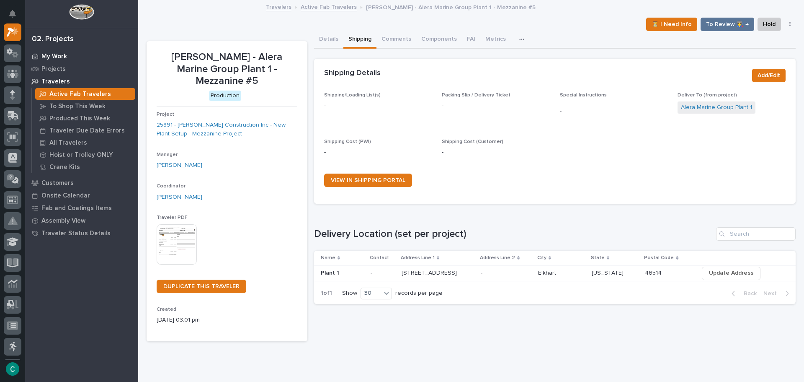 The width and height of the screenshot is (804, 382). Describe the element at coordinates (82, 208) in the screenshot. I see `a: Fab and Coatings Items` at that location.